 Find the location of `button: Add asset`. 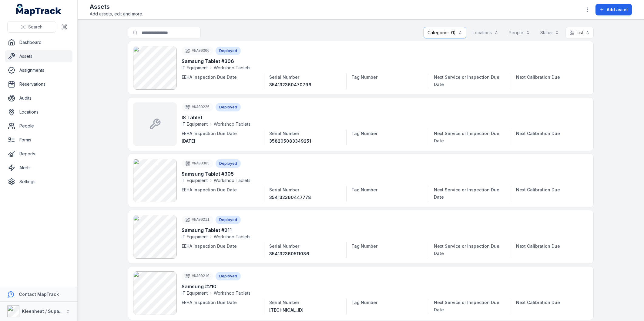

button: Add asset is located at coordinates (613, 10).